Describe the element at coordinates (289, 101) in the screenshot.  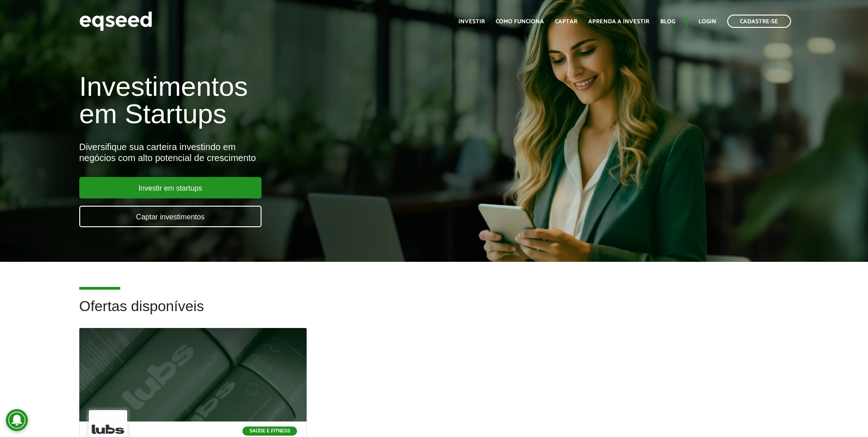
I see `h1: Investimentos em Startups` at that location.